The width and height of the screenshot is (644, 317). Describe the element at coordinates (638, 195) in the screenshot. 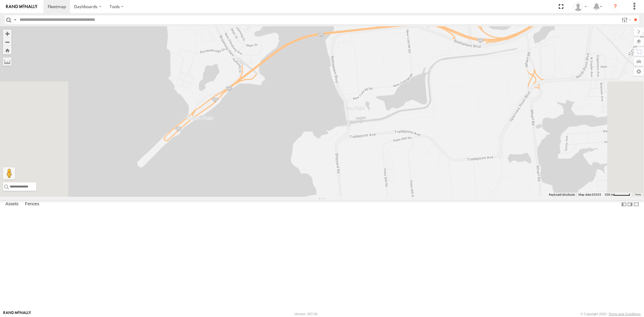

I see `a: Terms (opens in new tab)` at that location.